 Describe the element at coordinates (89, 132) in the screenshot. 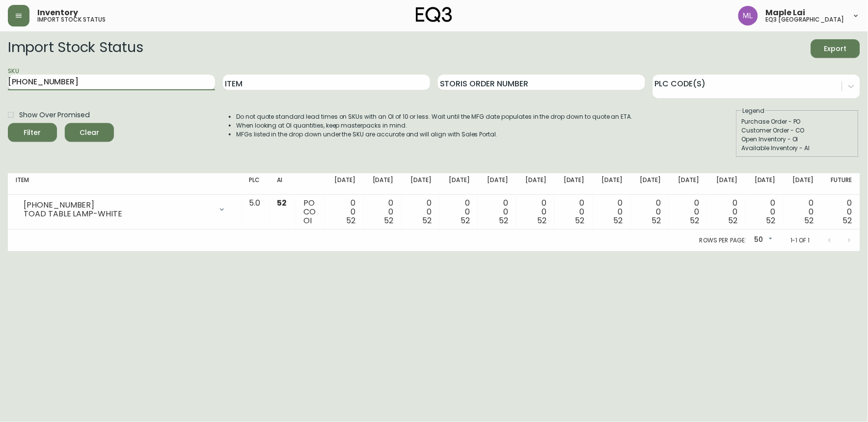

I see `button: Clear` at that location.